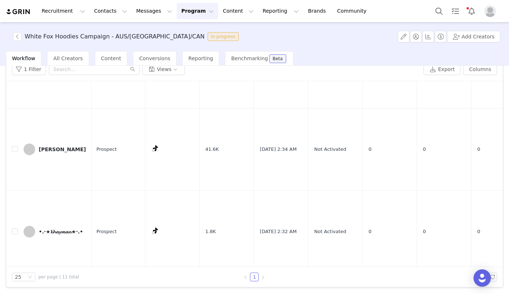  What do you see at coordinates (201, 58) in the screenshot?
I see `span: Reporting` at bounding box center [201, 58].